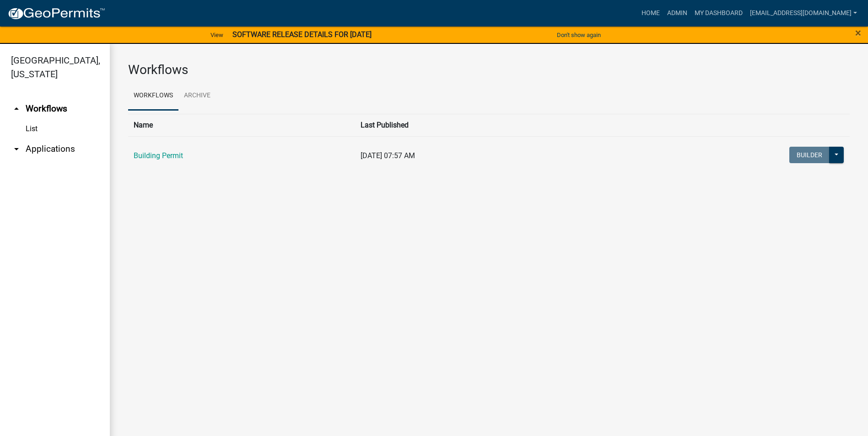  I want to click on th: Last Published, so click(478, 125).